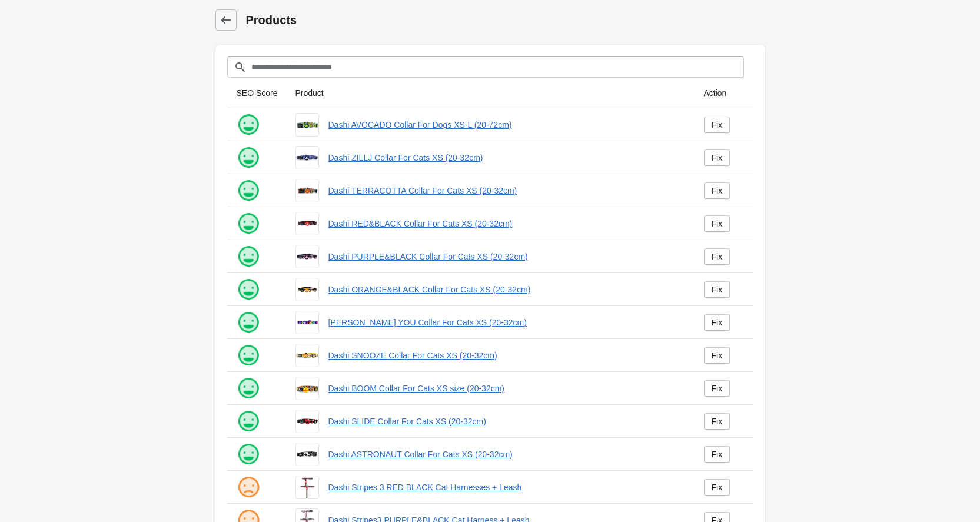 This screenshot has height=522, width=980. Describe the element at coordinates (507, 389) in the screenshot. I see `a: Dashi BOOM Collar For Cats XS size (20-32cm)` at that location.